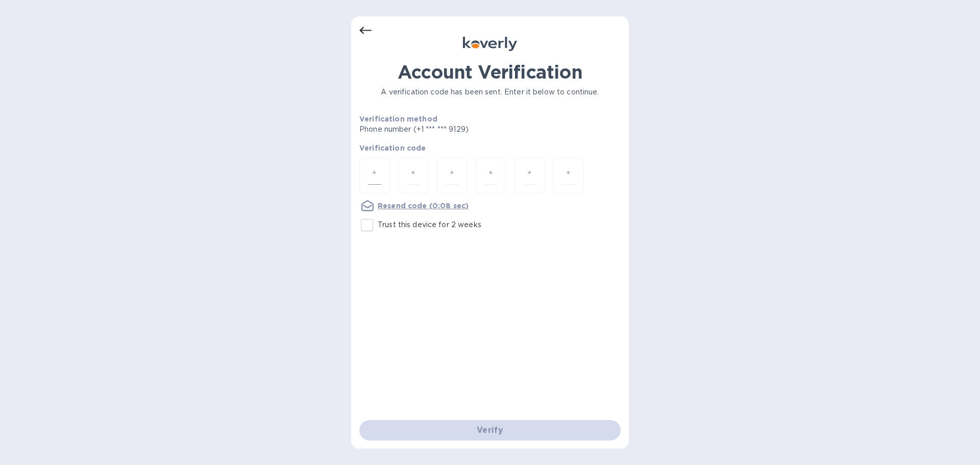 The height and width of the screenshot is (465, 980). Describe the element at coordinates (423, 205) in the screenshot. I see `u: Resend code (0:08 sec)` at that location.